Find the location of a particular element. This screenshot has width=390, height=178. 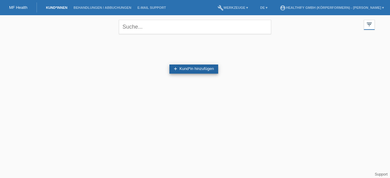

i: filter_list is located at coordinates (369, 24).